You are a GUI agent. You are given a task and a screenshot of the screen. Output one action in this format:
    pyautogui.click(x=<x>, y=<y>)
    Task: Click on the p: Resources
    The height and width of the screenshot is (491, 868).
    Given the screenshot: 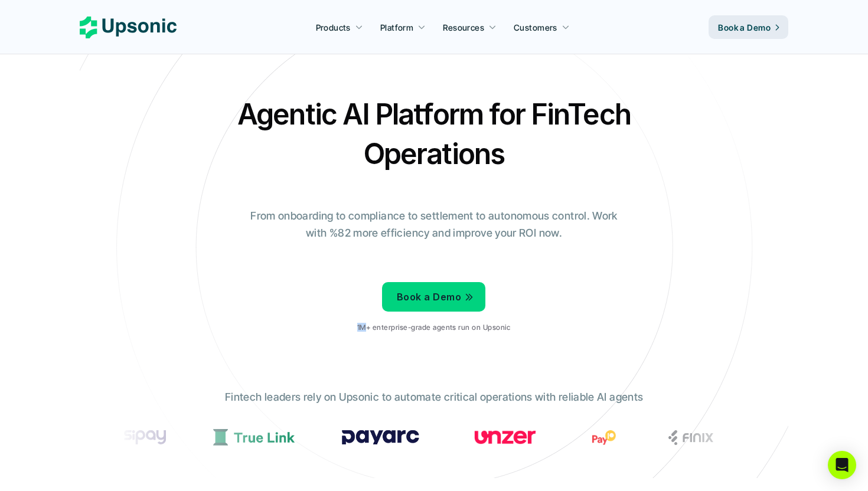 What is the action you would take?
    pyautogui.click(x=464, y=27)
    